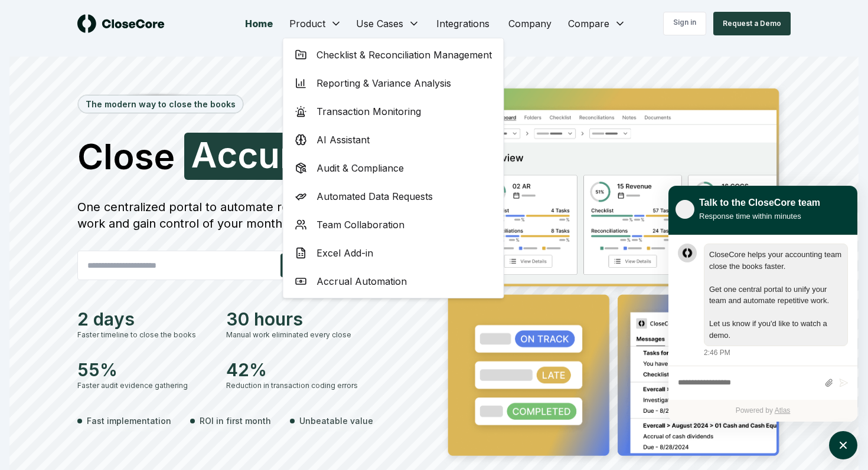 The height and width of the screenshot is (470, 868). What do you see at coordinates (394, 83) in the screenshot?
I see `a: Reporting & Variance Analysis` at bounding box center [394, 83].